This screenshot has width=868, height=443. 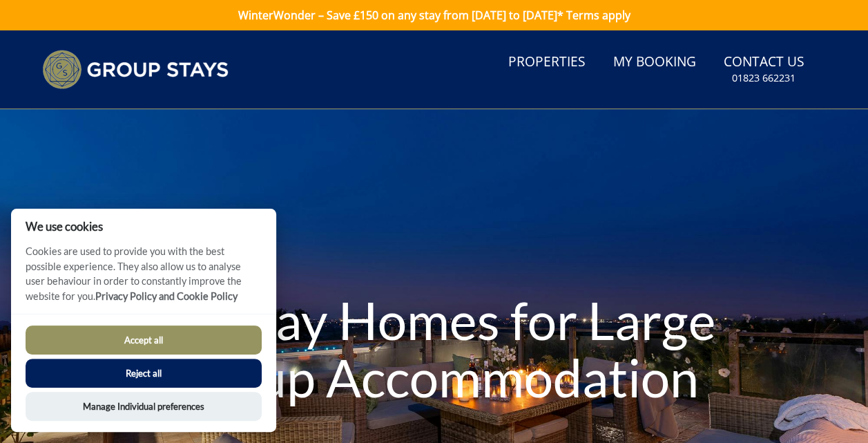 What do you see at coordinates (764, 78) in the screenshot?
I see `small: 01823 662231` at bounding box center [764, 78].